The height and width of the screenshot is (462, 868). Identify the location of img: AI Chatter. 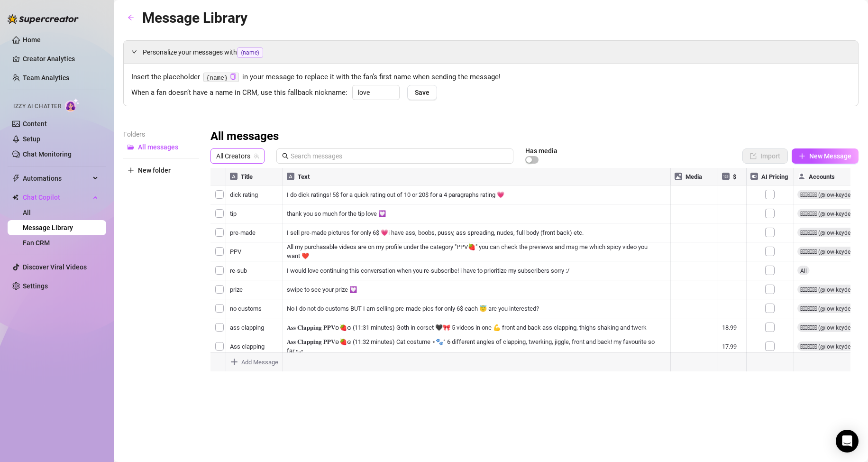
(72, 105).